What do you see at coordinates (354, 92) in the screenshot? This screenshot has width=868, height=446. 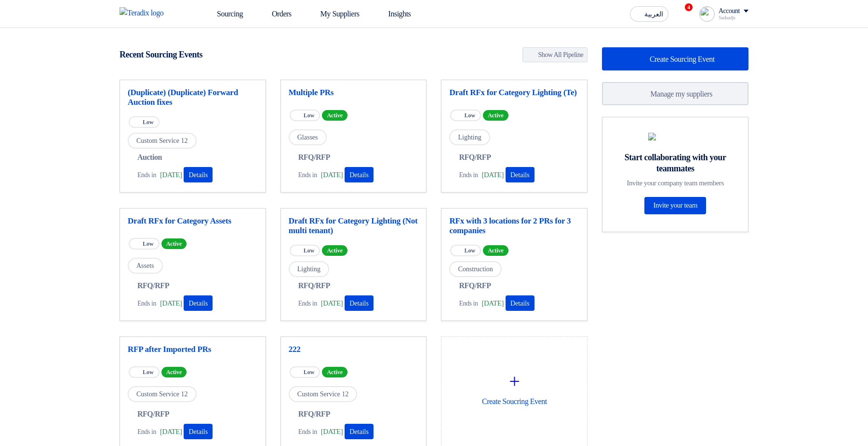 I see `a: Multiple PRs` at bounding box center [354, 92].